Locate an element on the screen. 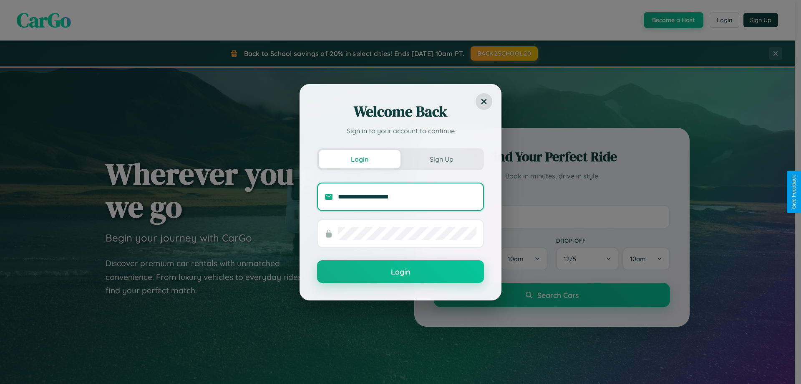 The width and height of the screenshot is (801, 384). button: Sign Up is located at coordinates (442, 159).